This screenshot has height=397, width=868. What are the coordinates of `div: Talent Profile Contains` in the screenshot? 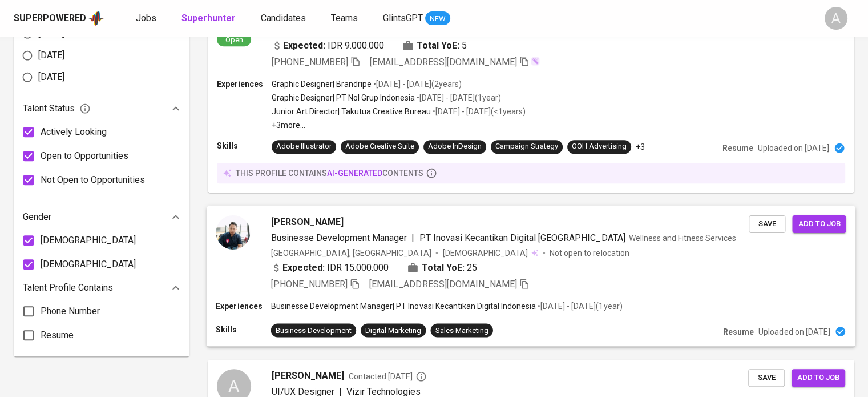 It's located at (101, 288).